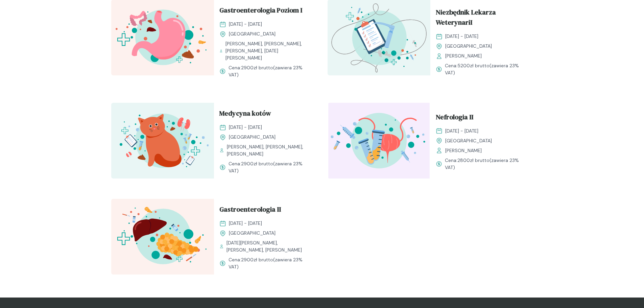  I want to click on span: Medycyna kotów, so click(245, 115).